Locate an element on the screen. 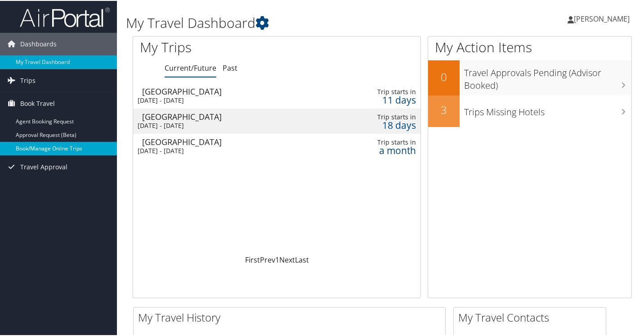  h3: Trips Missing Hotels is located at coordinates (548, 109).